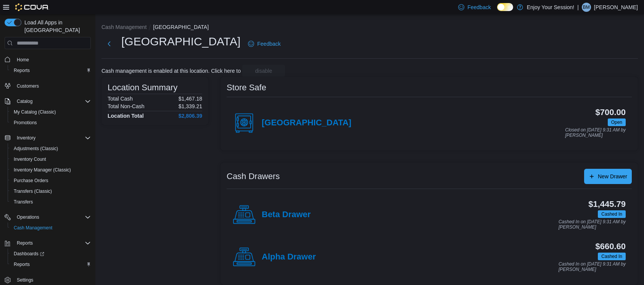 Image resolution: width=644 pixels, height=285 pixels. What do you see at coordinates (190, 106) in the screenshot?
I see `p: $1,339.21` at bounding box center [190, 106].